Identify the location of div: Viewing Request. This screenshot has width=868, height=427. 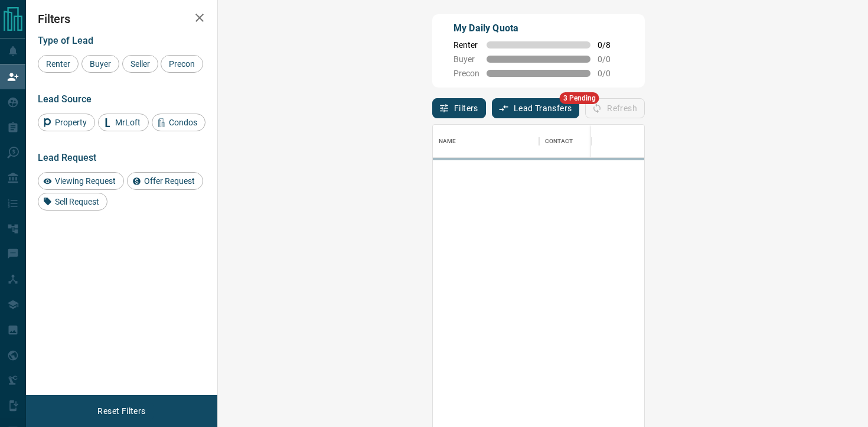
(81, 181).